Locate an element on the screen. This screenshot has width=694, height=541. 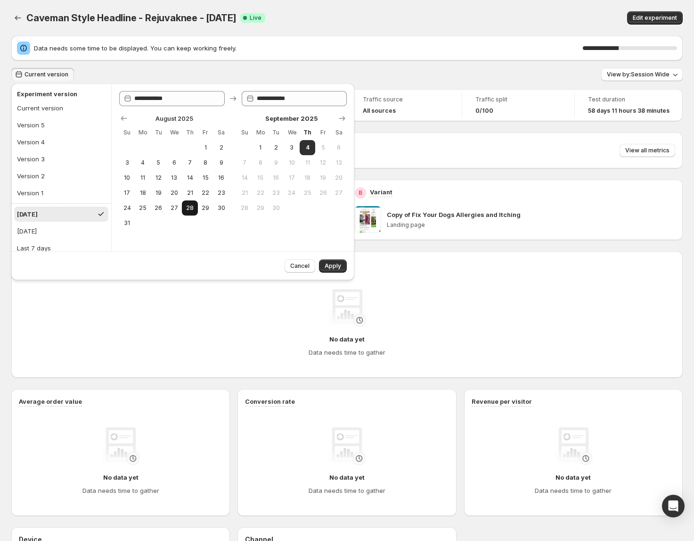
span: Test duration is located at coordinates (629, 99).